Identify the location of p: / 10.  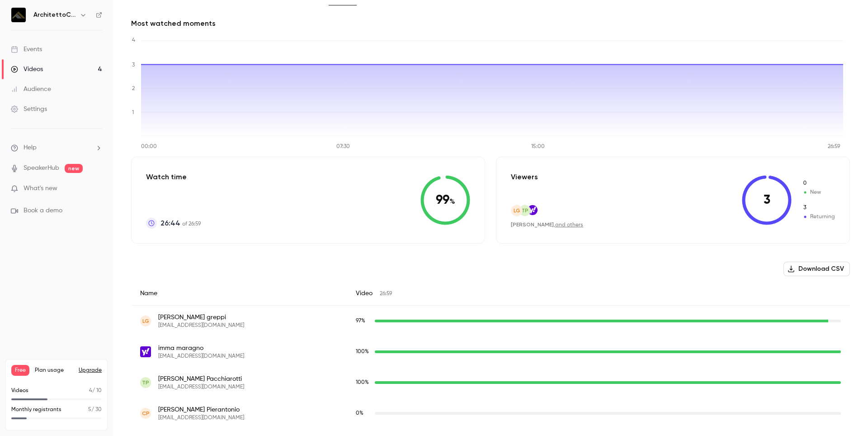
(95, 391).